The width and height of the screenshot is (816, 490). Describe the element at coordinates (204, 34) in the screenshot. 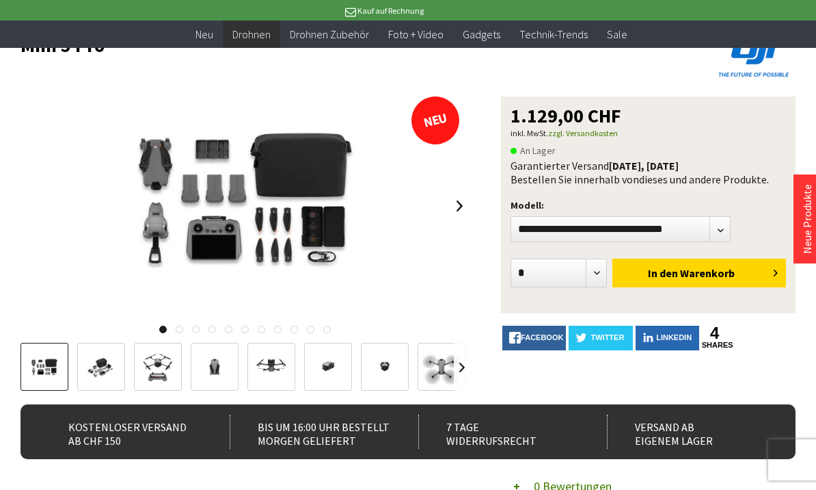

I see `a: Neu` at that location.